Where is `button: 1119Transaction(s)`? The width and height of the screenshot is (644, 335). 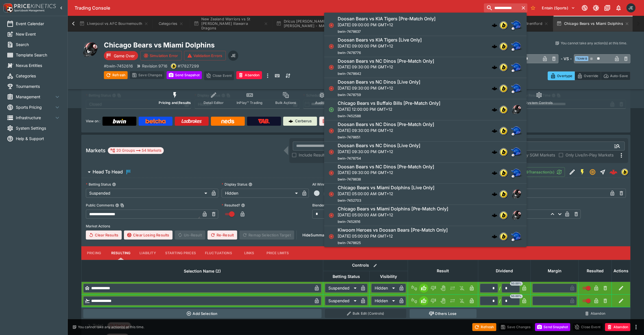 button: 1119Transaction(s) is located at coordinates (542, 172).